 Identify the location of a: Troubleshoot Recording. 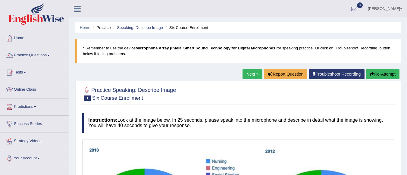
(336, 74).